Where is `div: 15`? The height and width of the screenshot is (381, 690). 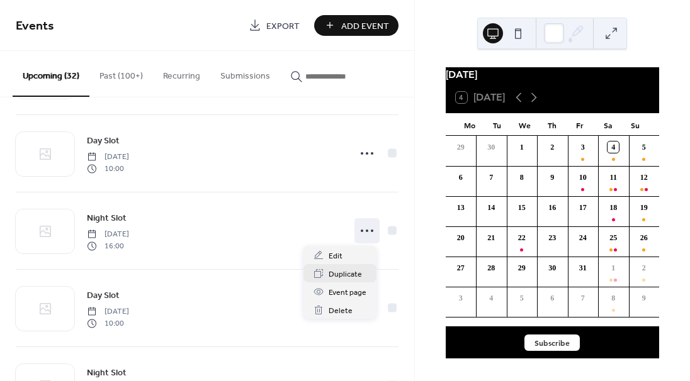
div: 15 is located at coordinates (522, 208).